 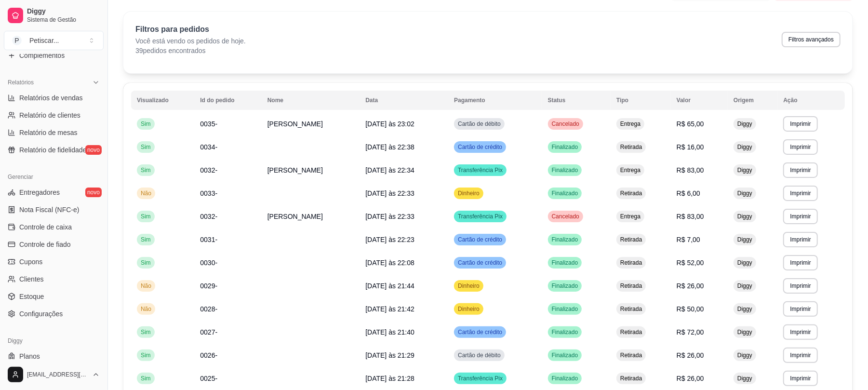 I want to click on span: 0035-, so click(x=208, y=124).